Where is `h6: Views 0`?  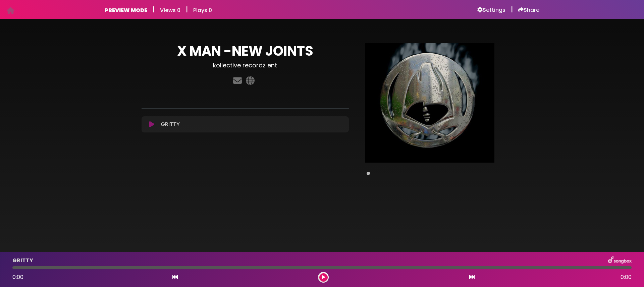
h6: Views 0 is located at coordinates (170, 10).